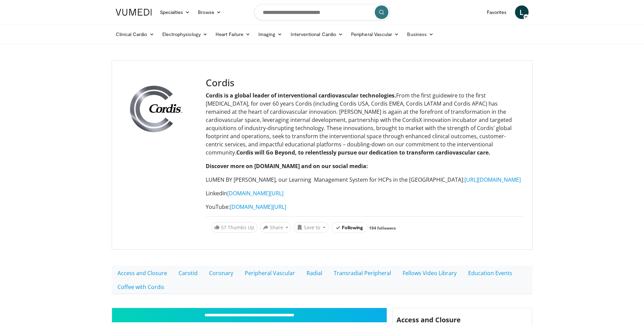 This screenshot has height=324, width=644. What do you see at coordinates (362, 273) in the screenshot?
I see `a: Transradial Peripheral` at bounding box center [362, 273].